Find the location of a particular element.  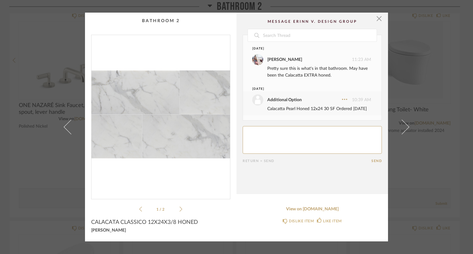

div: 10:39 AM is located at coordinates (311, 100).